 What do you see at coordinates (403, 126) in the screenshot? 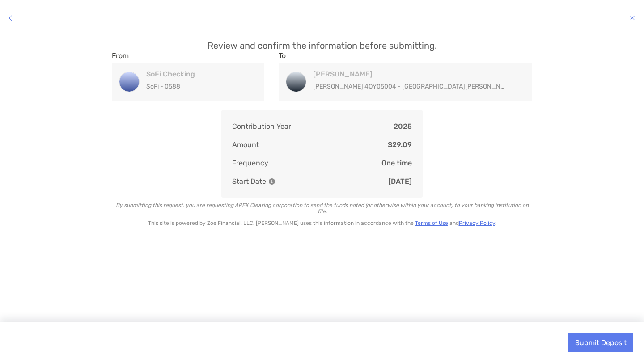
I see `p: 2025` at bounding box center [403, 126].